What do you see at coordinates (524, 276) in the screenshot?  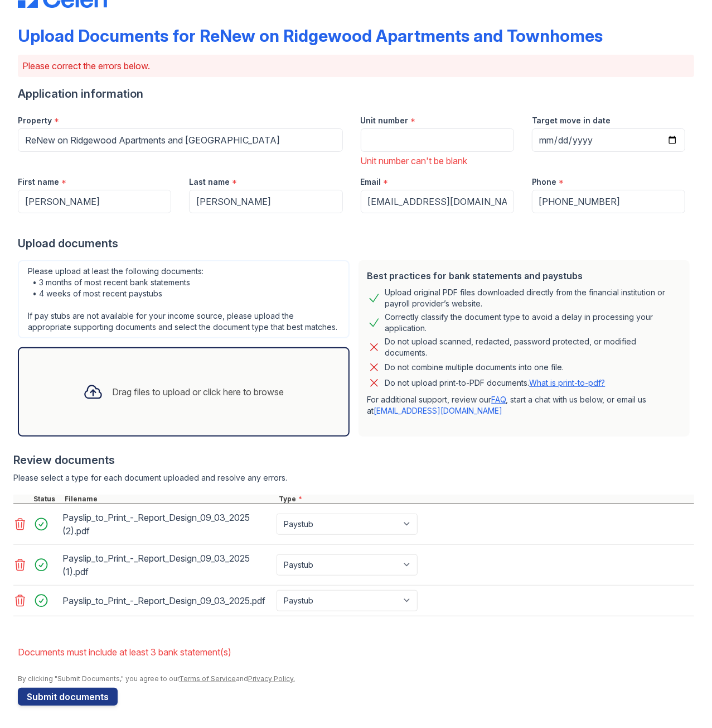 I see `div: Best practices for bank statements and paystubs` at bounding box center [524, 276].